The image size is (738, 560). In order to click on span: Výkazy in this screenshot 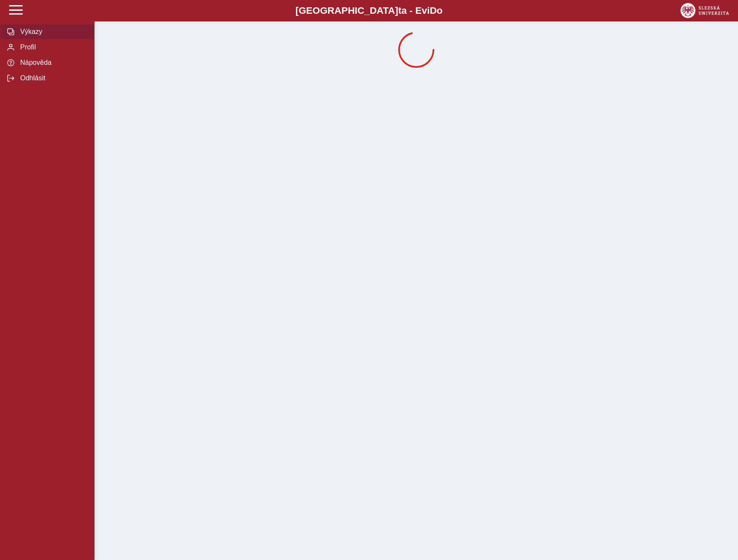, I will do `click(52, 31)`.